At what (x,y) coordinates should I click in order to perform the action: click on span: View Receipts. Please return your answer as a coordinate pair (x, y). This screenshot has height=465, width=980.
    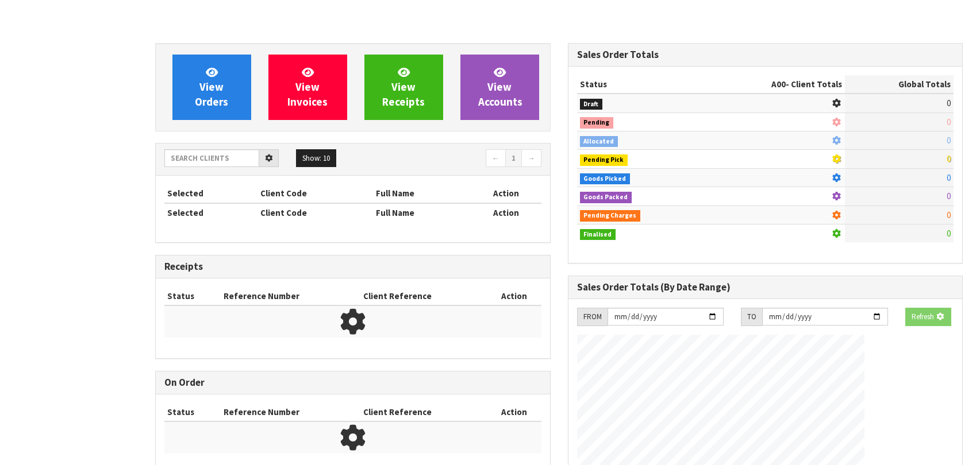
    Looking at the image, I should click on (404, 87).